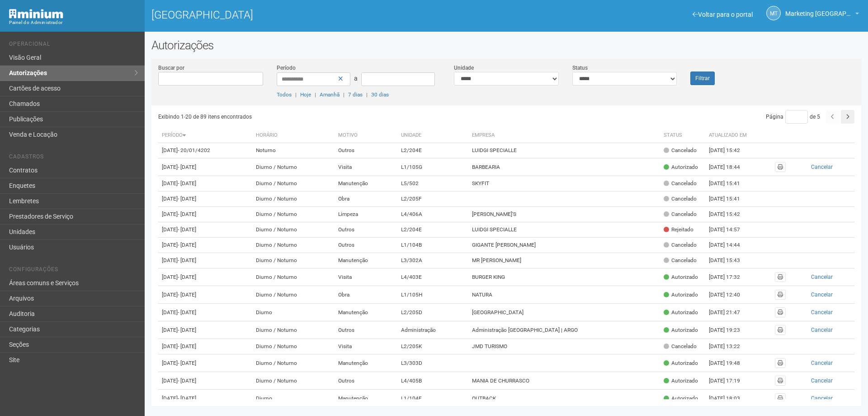 The image size is (868, 416). Describe the element at coordinates (564, 277) in the screenshot. I see `td: BURGER KING` at that location.